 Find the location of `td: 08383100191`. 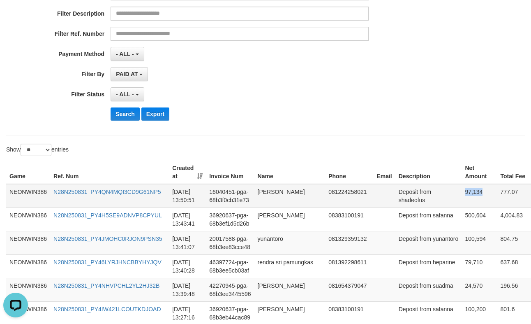

td: 08383100191 is located at coordinates (349, 219).